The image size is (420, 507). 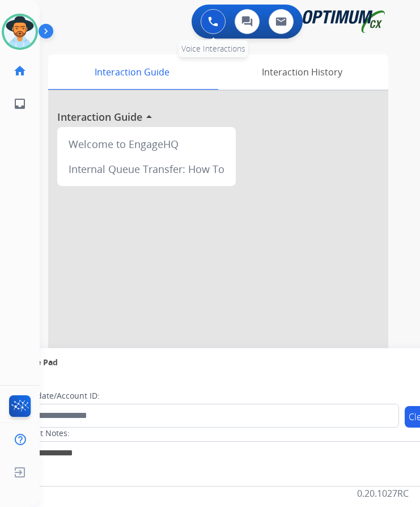 I want to click on div: Interaction Guide, so click(x=131, y=72).